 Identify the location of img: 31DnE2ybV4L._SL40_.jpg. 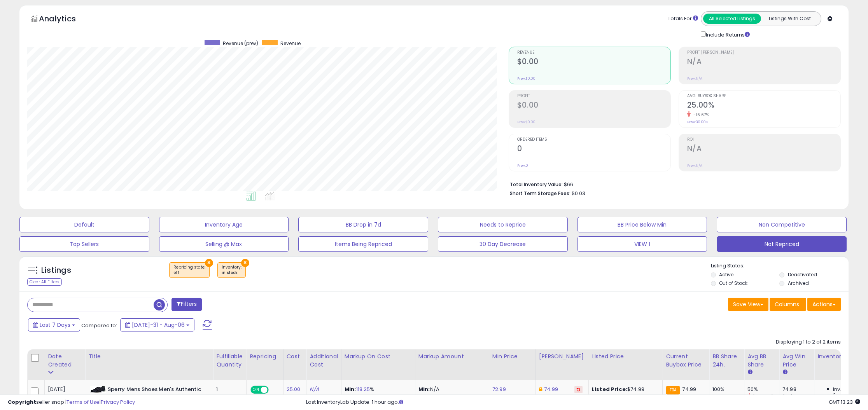
(98, 389).